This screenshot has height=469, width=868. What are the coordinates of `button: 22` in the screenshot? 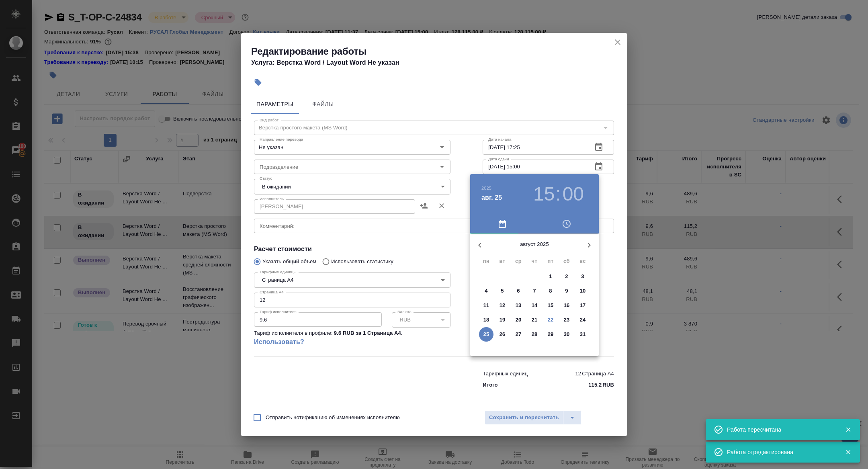 It's located at (550, 320).